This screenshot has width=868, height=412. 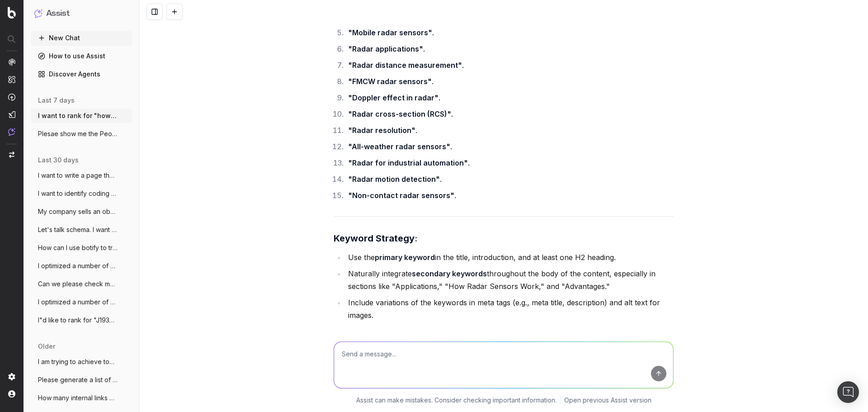 What do you see at coordinates (404, 257) in the screenshot?
I see `strong: primary keyword` at bounding box center [404, 257].